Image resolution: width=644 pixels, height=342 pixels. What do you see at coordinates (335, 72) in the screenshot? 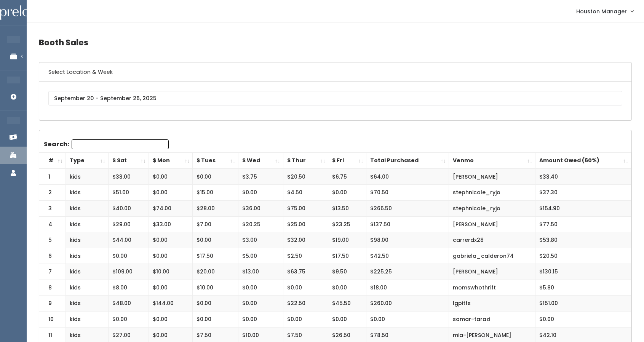
I see `h6: Select Location & Week` at bounding box center [335, 72].